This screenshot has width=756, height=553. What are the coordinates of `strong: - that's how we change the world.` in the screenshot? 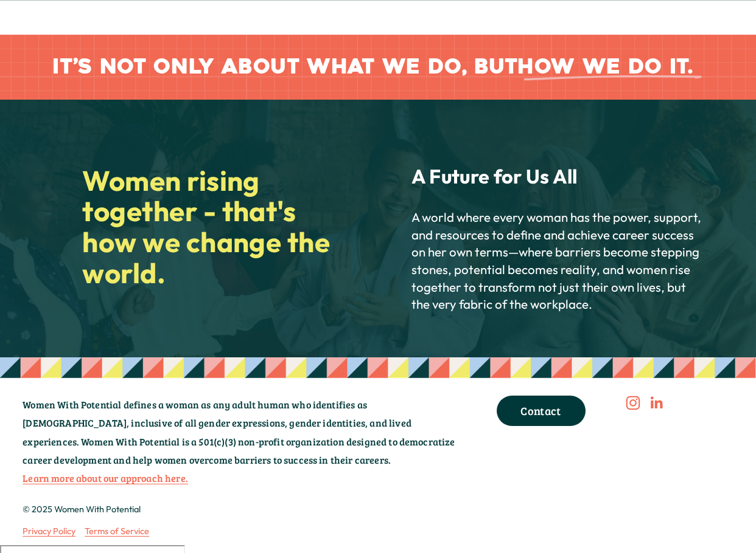 It's located at (209, 242).